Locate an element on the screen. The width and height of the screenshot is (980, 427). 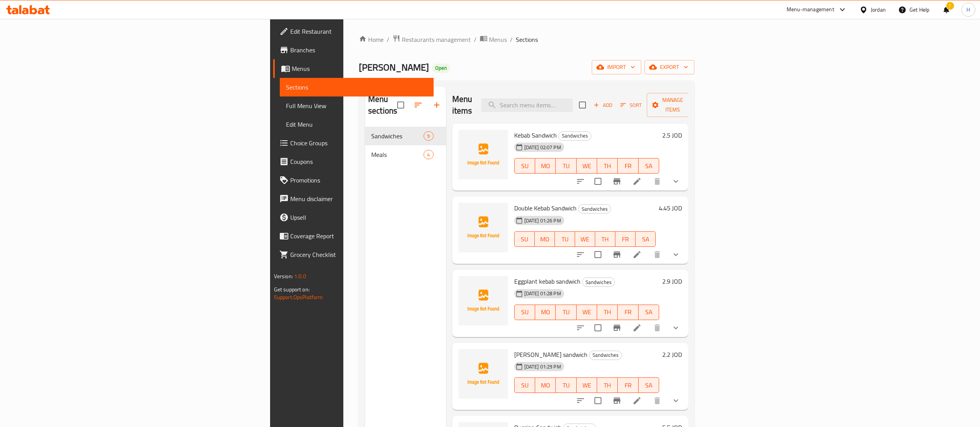
div: Jordan is located at coordinates (878, 10).